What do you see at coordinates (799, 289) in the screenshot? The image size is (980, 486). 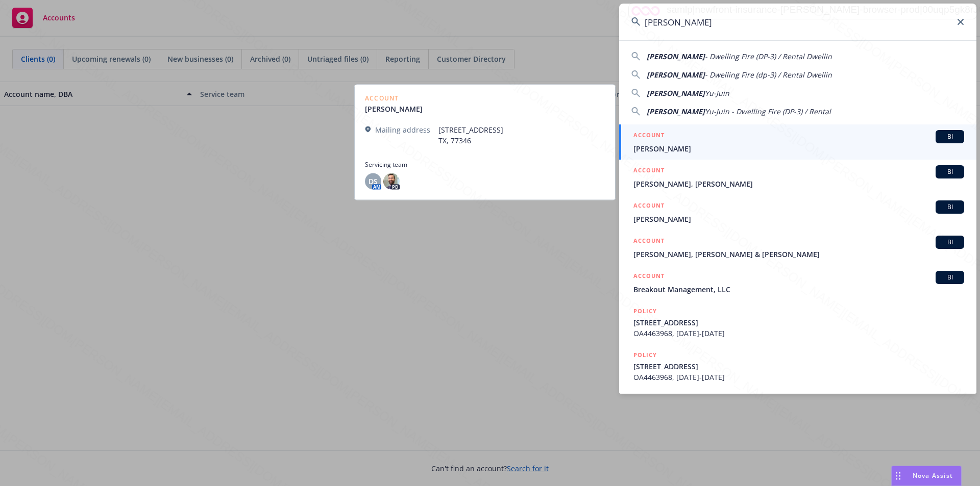 I see `span: Breakout Management, LLC` at bounding box center [799, 289].